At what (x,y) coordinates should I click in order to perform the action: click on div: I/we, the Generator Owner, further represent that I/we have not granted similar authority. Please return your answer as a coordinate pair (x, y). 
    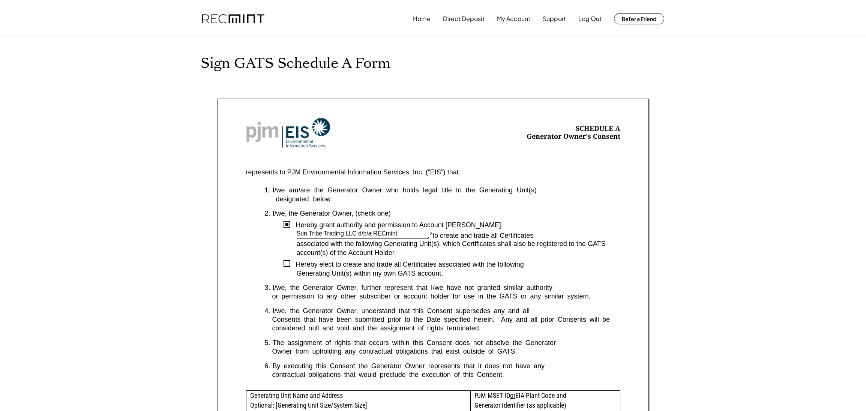
    Looking at the image, I should click on (446, 288).